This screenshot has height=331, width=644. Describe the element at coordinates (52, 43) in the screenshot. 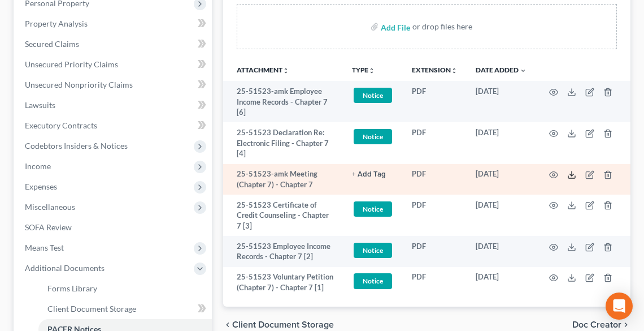

I see `span: Secured Claims` at that location.